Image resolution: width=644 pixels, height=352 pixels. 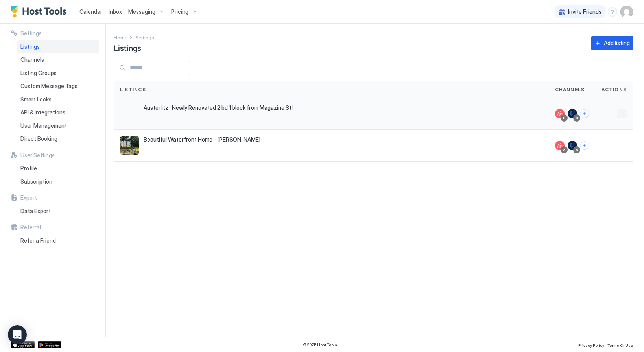 I want to click on a: Listing Groups, so click(x=58, y=73).